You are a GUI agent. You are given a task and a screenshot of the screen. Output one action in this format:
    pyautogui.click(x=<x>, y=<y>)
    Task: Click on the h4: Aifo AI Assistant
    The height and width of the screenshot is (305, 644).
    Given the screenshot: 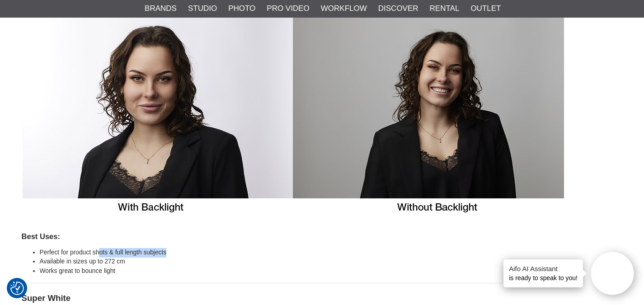 What is the action you would take?
    pyautogui.click(x=543, y=268)
    